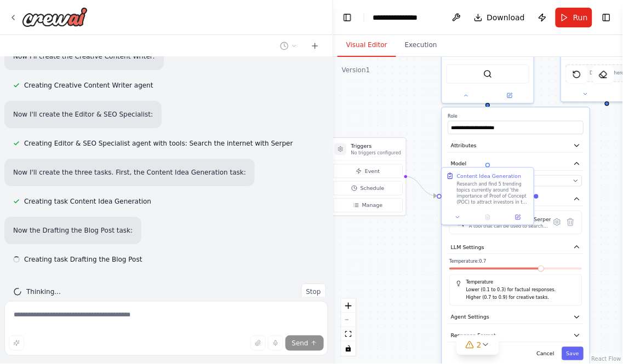 The image size is (623, 364). Describe the element at coordinates (129, 173) in the screenshot. I see `p: Now I'll create the three tasks. First, the Content Idea Generation task:` at that location.